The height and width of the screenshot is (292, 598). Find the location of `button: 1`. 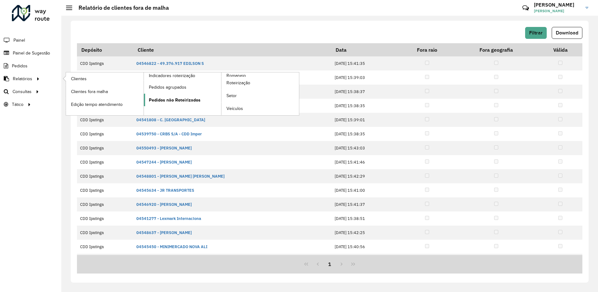

button: 1 is located at coordinates (330, 264).